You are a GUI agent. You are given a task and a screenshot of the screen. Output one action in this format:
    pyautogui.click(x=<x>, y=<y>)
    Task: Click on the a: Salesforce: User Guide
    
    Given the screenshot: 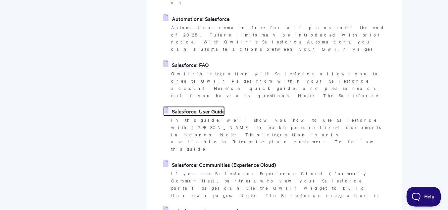 What is the action you would take?
    pyautogui.click(x=194, y=111)
    